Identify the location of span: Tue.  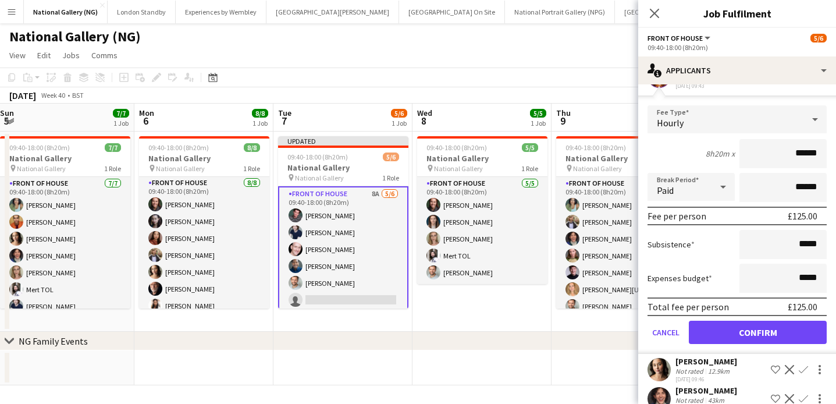
(285, 113).